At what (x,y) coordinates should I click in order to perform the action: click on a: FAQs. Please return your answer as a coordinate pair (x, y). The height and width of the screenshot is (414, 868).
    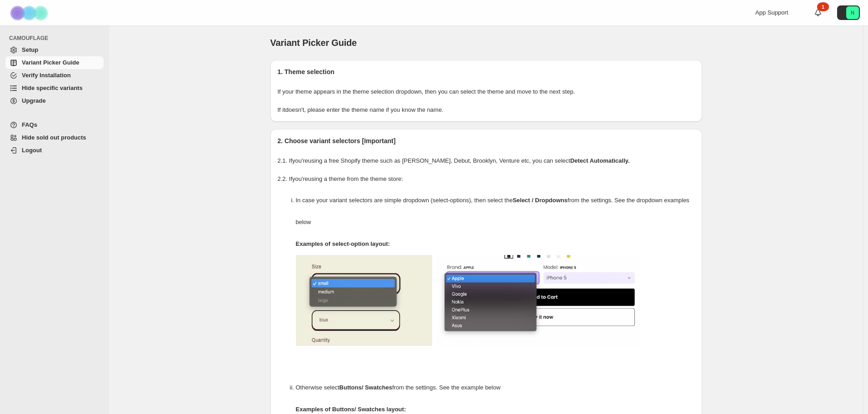
    Looking at the image, I should click on (55, 125).